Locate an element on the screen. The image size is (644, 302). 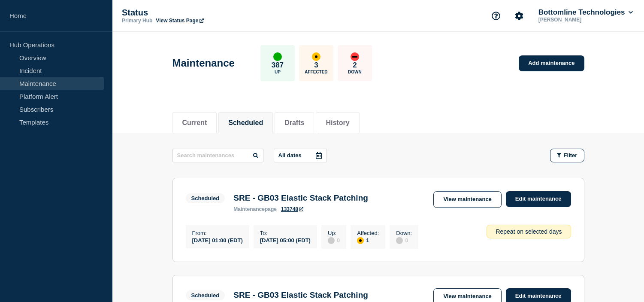
button: Account settings is located at coordinates (519, 16).